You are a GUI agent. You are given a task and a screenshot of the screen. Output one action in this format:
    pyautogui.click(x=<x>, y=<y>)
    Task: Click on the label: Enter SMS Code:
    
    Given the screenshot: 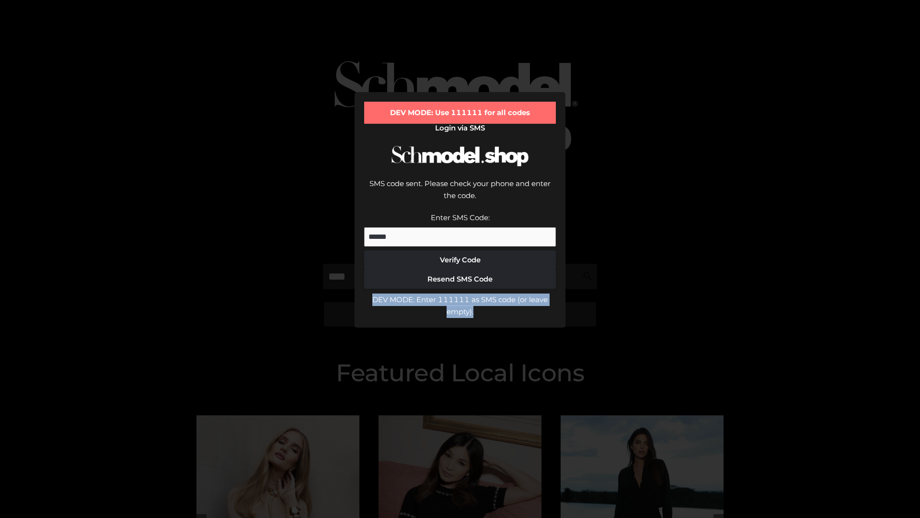 What is the action you would take?
    pyautogui.click(x=460, y=217)
    